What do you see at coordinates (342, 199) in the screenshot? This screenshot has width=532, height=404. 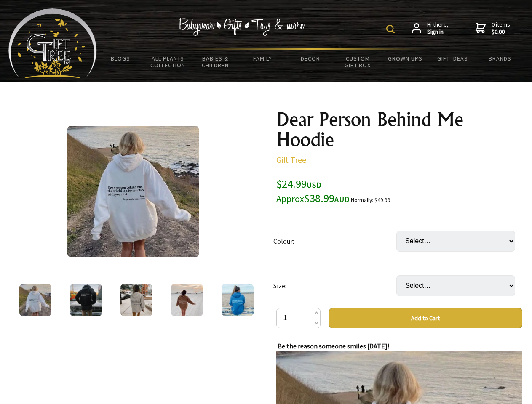 I see `span: AUD` at bounding box center [342, 199].